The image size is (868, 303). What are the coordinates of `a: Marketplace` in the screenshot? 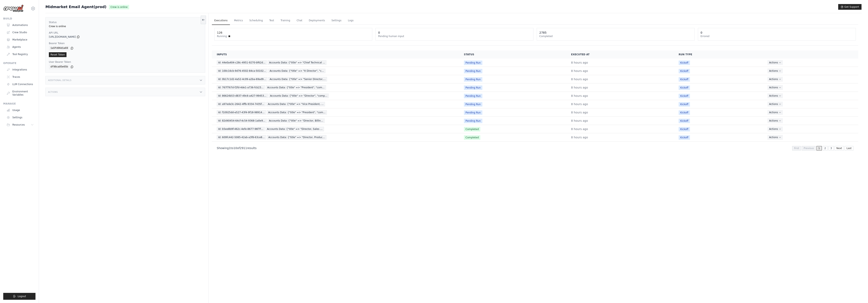 It's located at (20, 40).